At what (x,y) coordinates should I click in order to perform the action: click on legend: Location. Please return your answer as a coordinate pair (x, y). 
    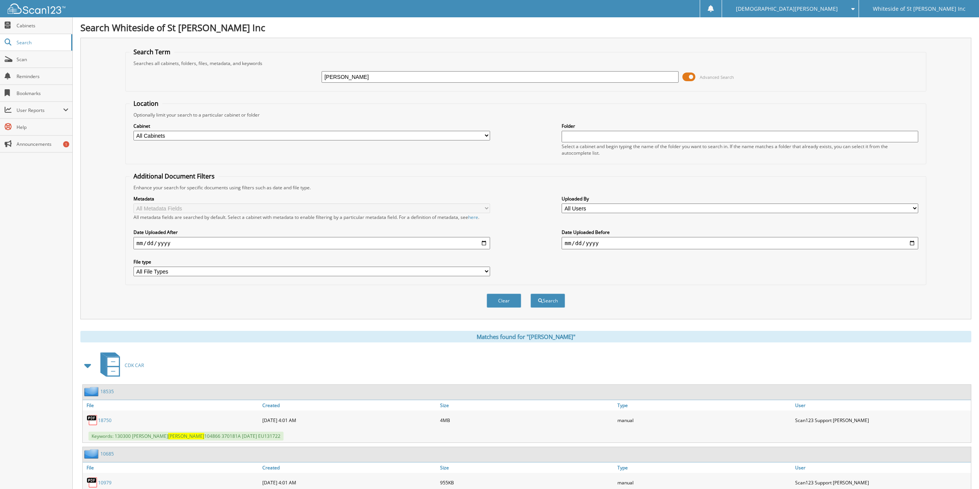
    Looking at the image, I should click on (146, 103).